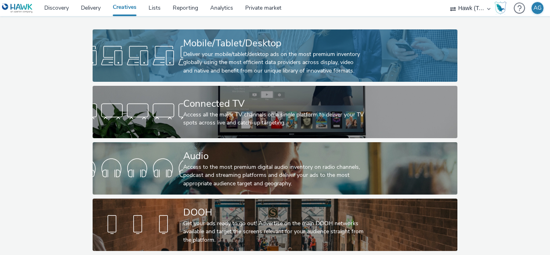 The image size is (550, 255). Describe the element at coordinates (538, 8) in the screenshot. I see `div: AG` at that location.